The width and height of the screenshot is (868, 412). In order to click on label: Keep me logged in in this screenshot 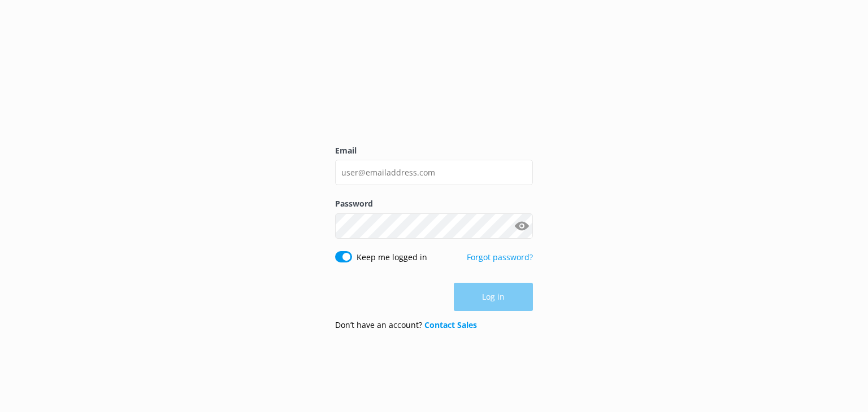, I will do `click(392, 258)`.